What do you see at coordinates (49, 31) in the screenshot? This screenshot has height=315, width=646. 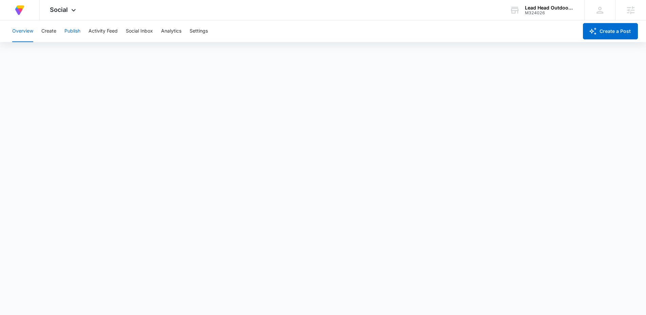 I see `button: Create` at bounding box center [49, 31].